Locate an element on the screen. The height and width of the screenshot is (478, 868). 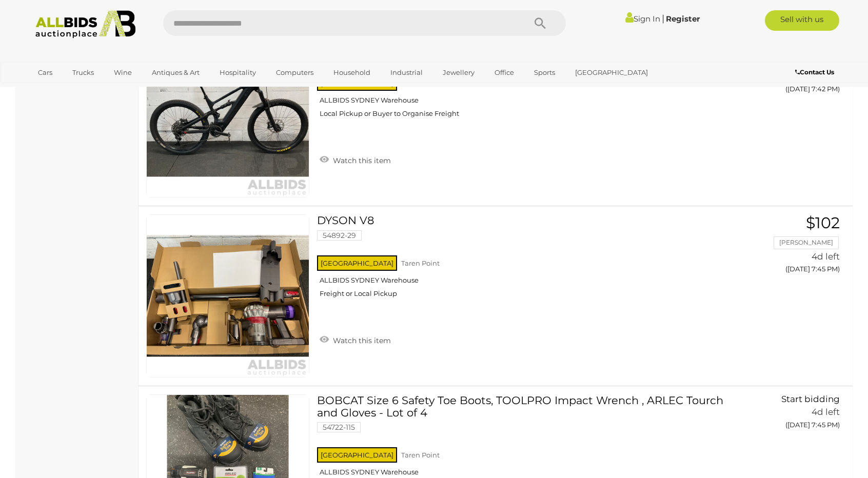
a: Contact Us is located at coordinates (816, 73).